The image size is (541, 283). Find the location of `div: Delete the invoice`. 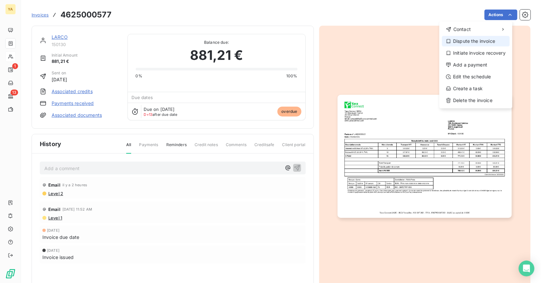

div: Delete the invoice is located at coordinates (476, 100).